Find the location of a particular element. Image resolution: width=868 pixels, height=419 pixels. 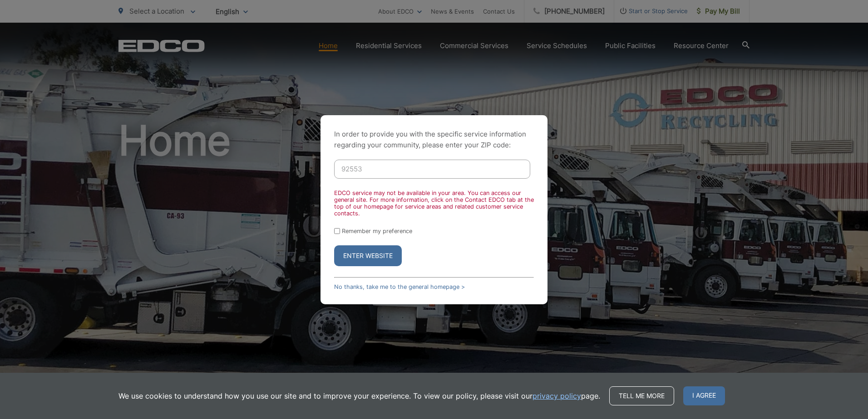

a: privacy policy is located at coordinates (557, 396).